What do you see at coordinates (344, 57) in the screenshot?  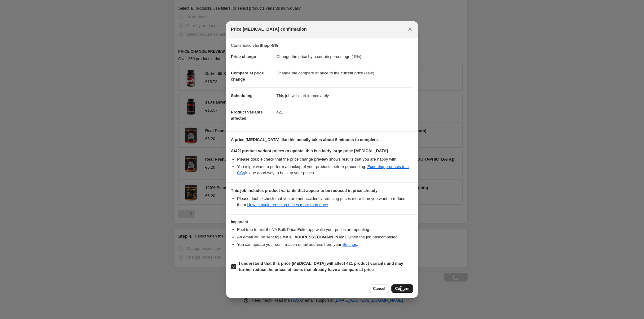 I see `dd: Change the price by a certain percentage (-5%)` at bounding box center [344, 57].